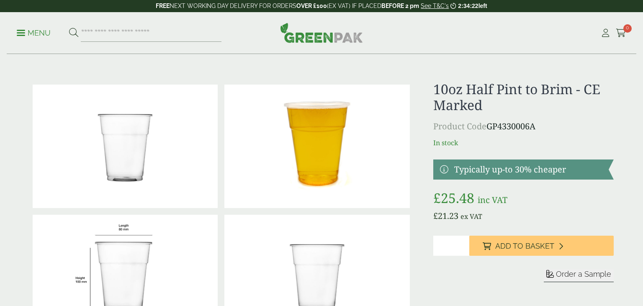 The height and width of the screenshot is (306, 643). What do you see at coordinates (459, 126) in the screenshot?
I see `span: Product Code` at bounding box center [459, 126].